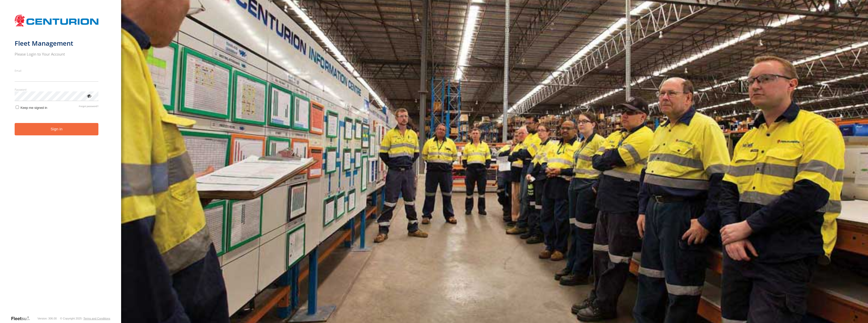 The height and width of the screenshot is (323, 868). I want to click on span: Keep me signed in, so click(34, 108).